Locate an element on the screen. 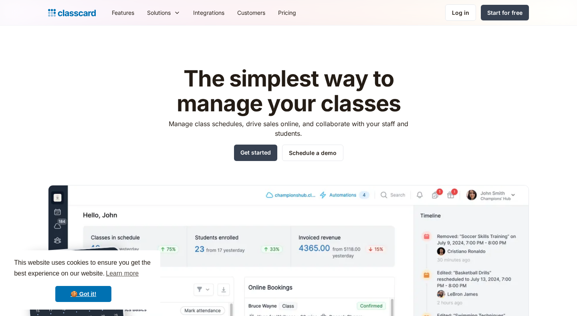  a: Get started is located at coordinates (256, 153).